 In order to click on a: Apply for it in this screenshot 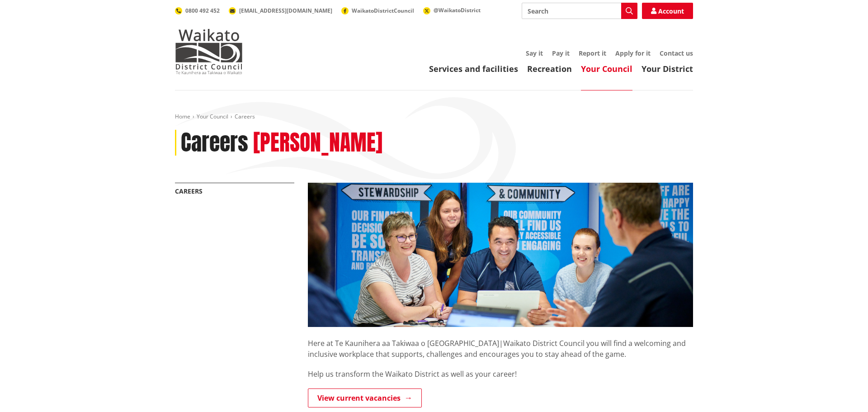, I will do `click(633, 53)`.